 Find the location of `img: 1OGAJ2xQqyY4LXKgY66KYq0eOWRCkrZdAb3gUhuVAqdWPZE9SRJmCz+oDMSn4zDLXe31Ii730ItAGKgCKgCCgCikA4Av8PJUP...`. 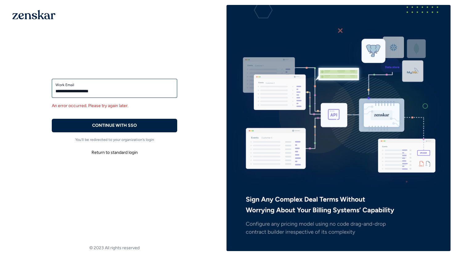

img: 1OGAJ2xQqyY4LXKgY66KYq0eOWRCkrZdAb3gUhuVAqdWPZE9SRJmCz+oDMSn4zDLXe31Ii730ItAGKgCKgCCgCikA4Av8PJUP... is located at coordinates (34, 14).